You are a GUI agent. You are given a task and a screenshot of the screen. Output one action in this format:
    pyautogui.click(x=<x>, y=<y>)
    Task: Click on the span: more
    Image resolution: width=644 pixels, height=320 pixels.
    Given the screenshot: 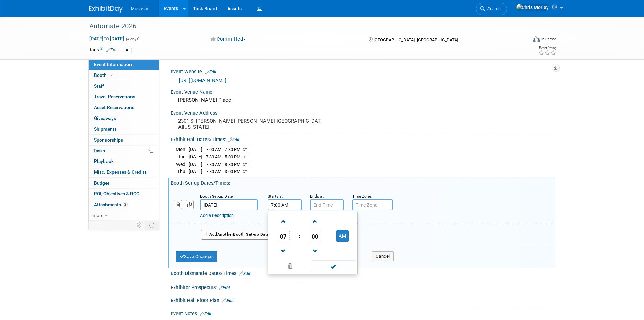 What is the action you would take?
    pyautogui.click(x=98, y=215)
    